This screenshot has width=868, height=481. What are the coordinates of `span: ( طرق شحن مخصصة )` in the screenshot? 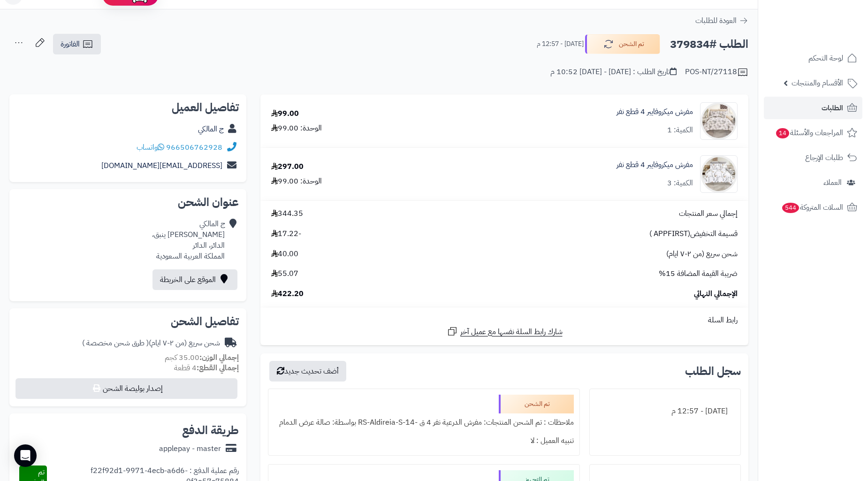 It's located at (115, 342).